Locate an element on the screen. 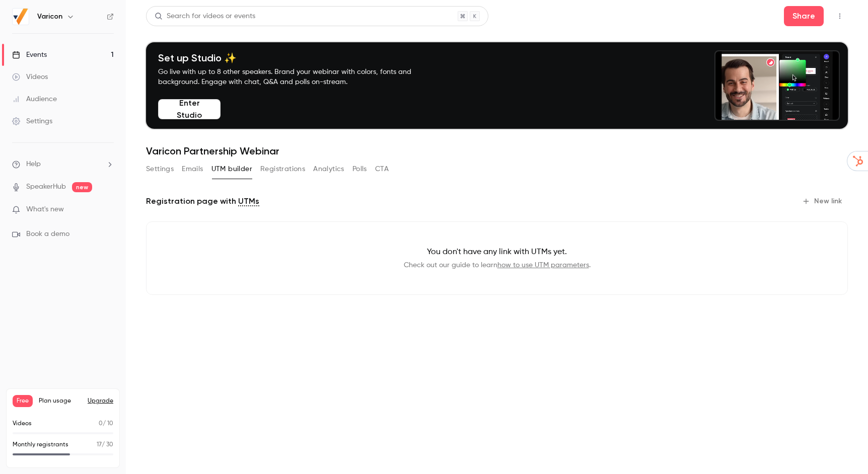 The height and width of the screenshot is (474, 868). div: Settings is located at coordinates (32, 121).